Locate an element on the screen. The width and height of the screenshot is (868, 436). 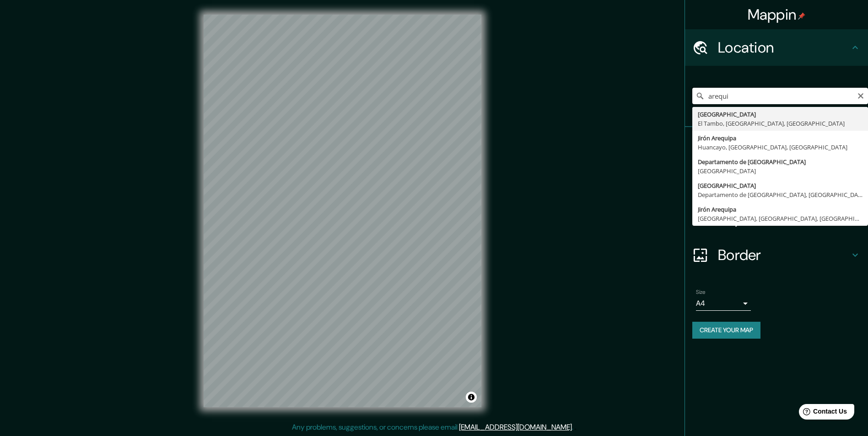
canvas: Map is located at coordinates (342, 211).